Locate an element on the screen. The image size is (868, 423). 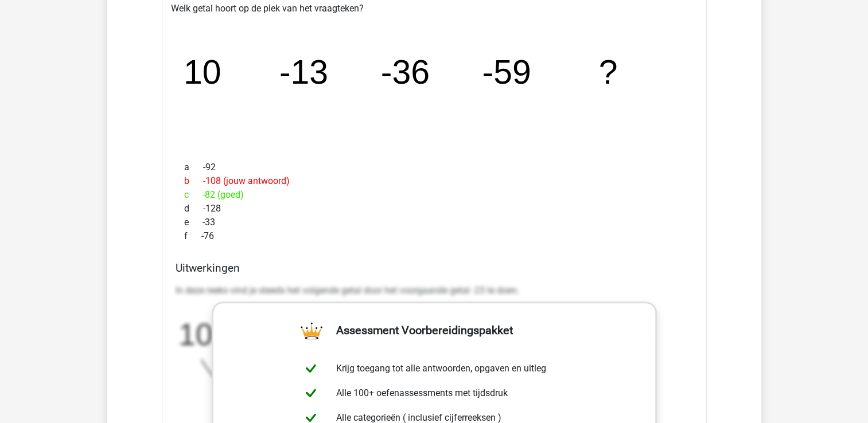
p: In deze reeks vind je steeds het volgende getal door het voorgaande getal -23 te doen. is located at coordinates (434, 291).